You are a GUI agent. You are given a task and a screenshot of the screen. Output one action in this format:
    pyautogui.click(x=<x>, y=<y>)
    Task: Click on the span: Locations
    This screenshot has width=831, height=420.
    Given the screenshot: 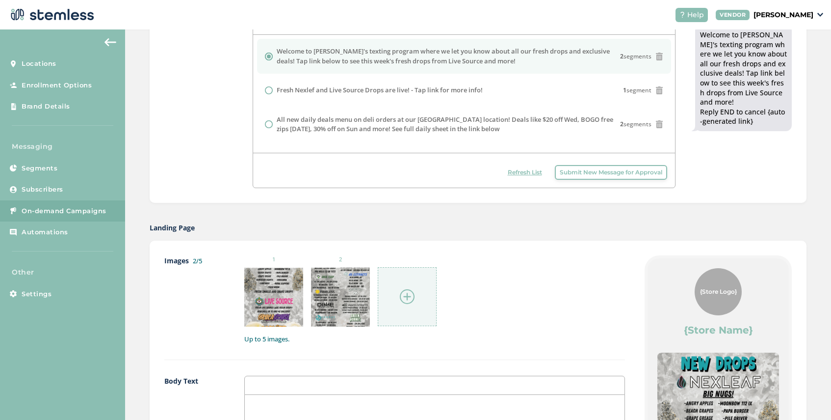 What is the action you would take?
    pyautogui.click(x=39, y=64)
    